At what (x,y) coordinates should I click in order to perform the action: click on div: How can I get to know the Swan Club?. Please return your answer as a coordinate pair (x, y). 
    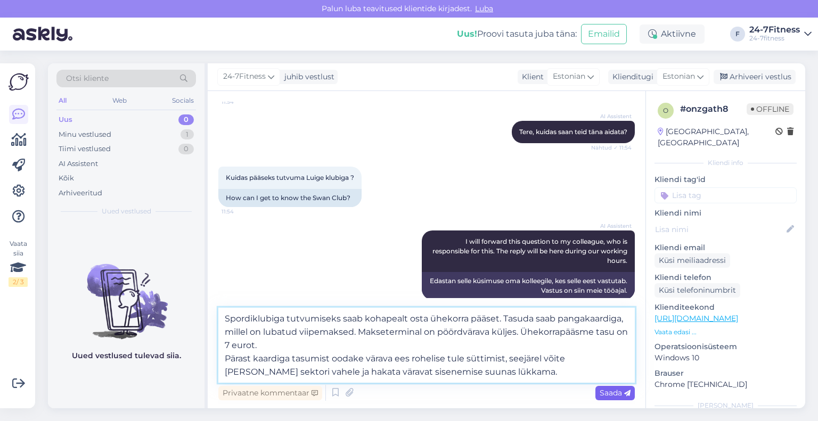
    Looking at the image, I should click on (290, 198).